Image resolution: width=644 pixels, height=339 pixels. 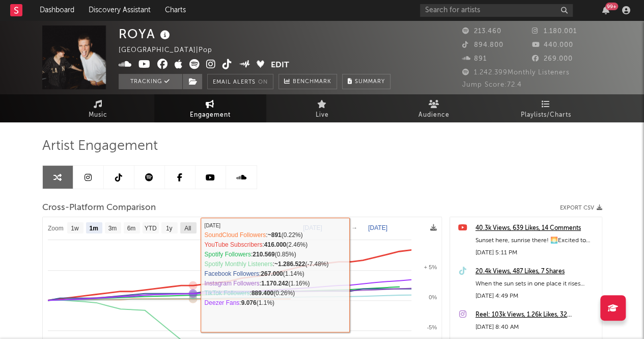 What do you see at coordinates (434, 115) in the screenshot?
I see `span: Audience` at bounding box center [434, 115].